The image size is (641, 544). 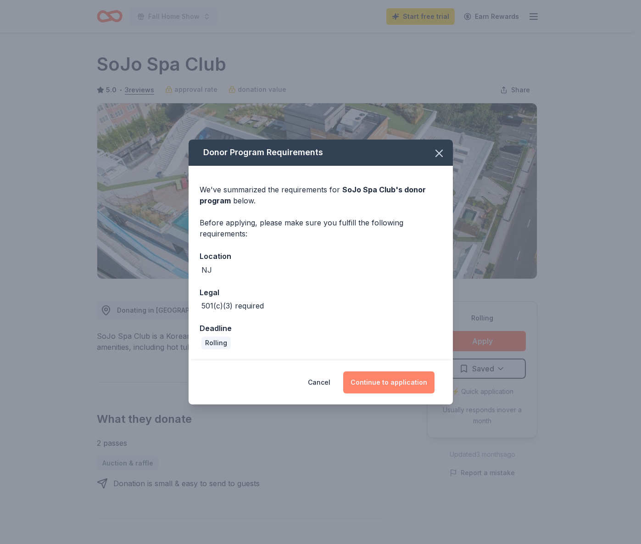 I want to click on div: Legal, so click(x=321, y=292).